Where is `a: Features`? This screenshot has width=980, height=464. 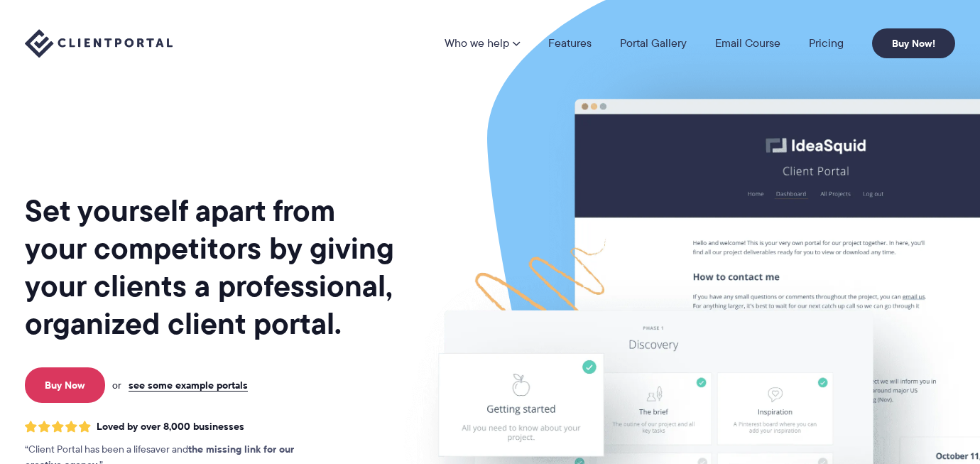
a: Features is located at coordinates (569, 43).